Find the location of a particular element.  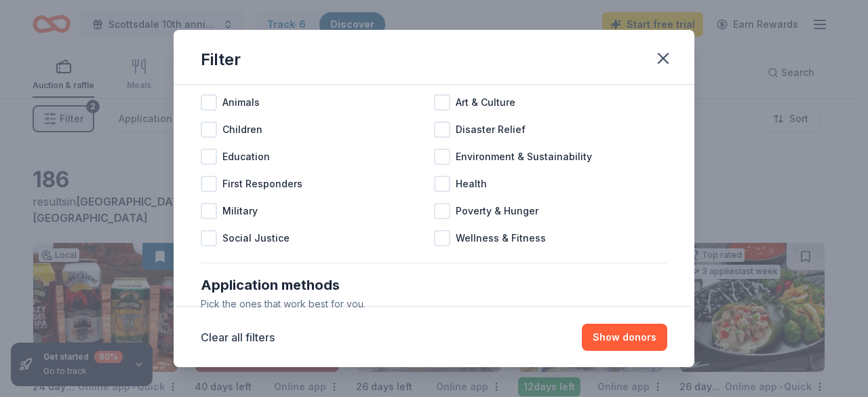

span: Environment & Sustainability is located at coordinates (523, 157).